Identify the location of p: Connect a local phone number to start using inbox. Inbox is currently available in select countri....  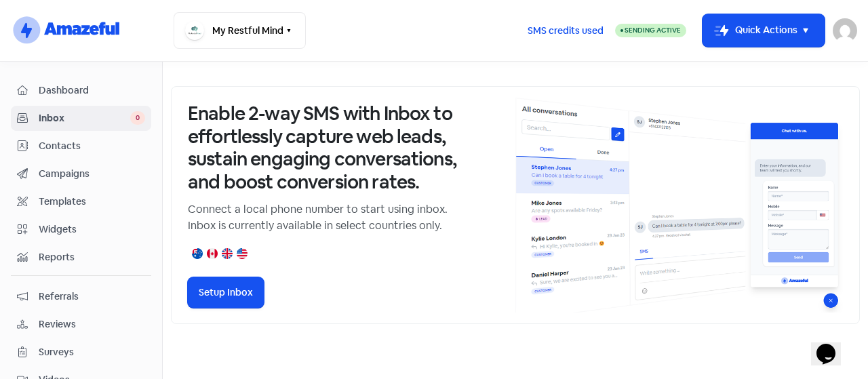
(323, 217).